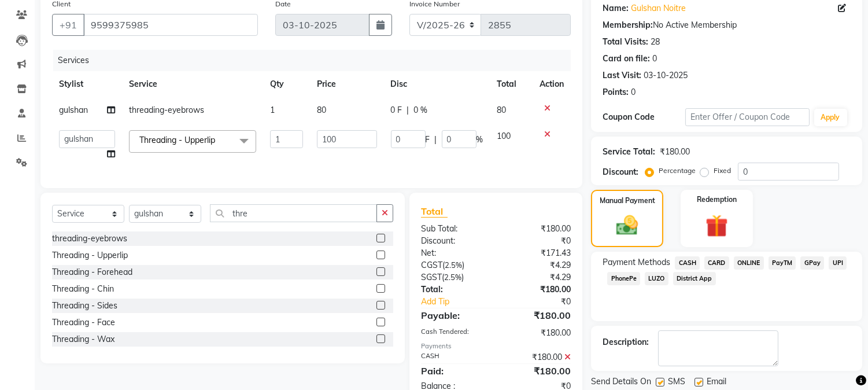 Image resolution: width=868 pixels, height=390 pixels. I want to click on th: Total, so click(511, 84).